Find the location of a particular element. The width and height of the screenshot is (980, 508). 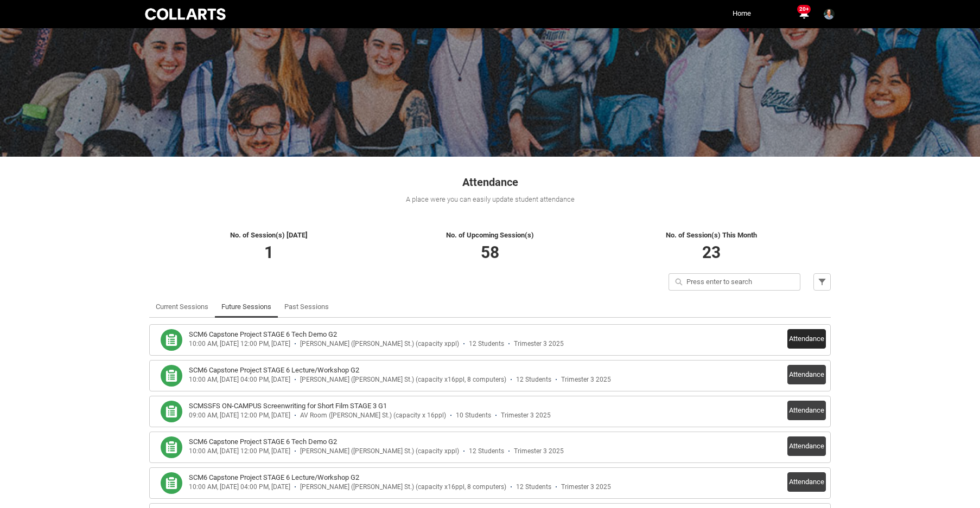

h3: SCMSSFS ON-CAMPUS Screenwriting for Short Film STAGE 3 G1 is located at coordinates (288, 406).